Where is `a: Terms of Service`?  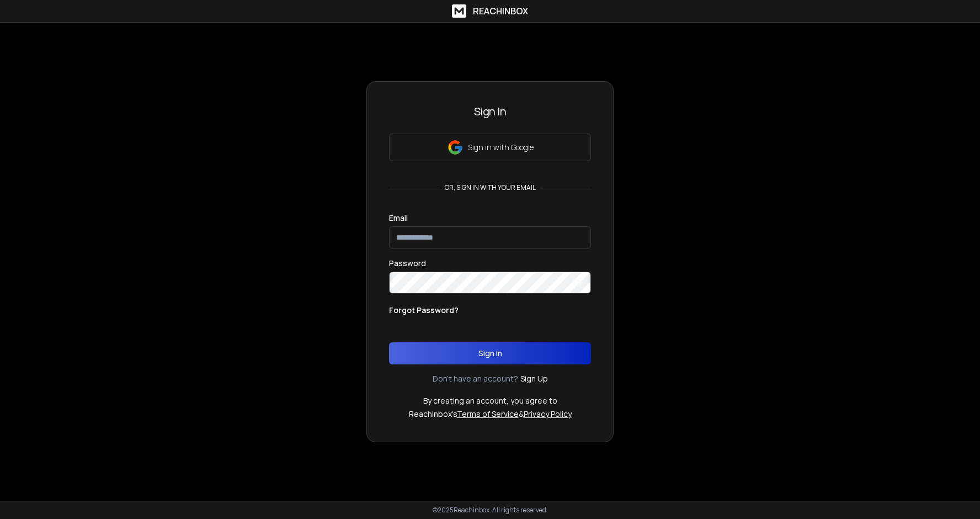 a: Terms of Service is located at coordinates (488, 414).